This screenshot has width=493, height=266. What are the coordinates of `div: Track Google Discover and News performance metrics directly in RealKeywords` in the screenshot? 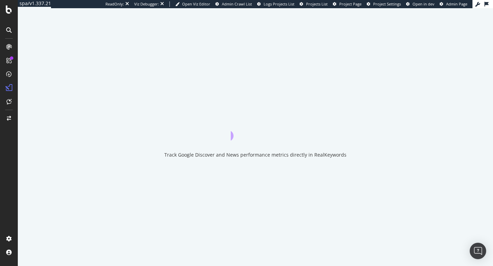 It's located at (255, 155).